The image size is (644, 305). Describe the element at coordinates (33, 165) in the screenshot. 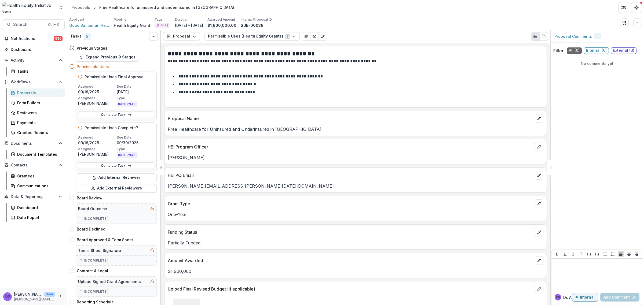

I see `button: Open Contacts` at that location.